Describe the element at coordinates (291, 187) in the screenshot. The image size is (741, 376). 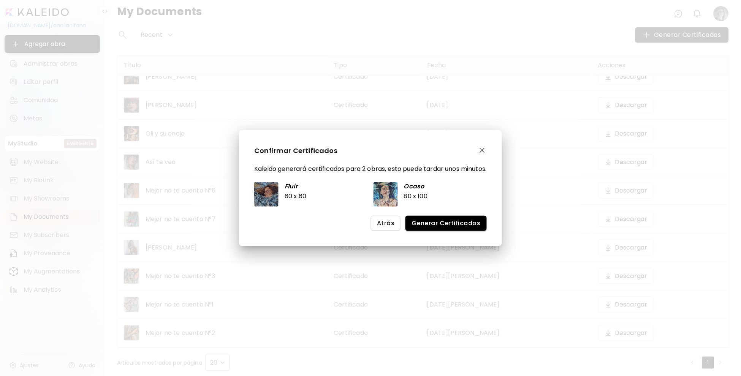
I see `p: Fluir` at that location.